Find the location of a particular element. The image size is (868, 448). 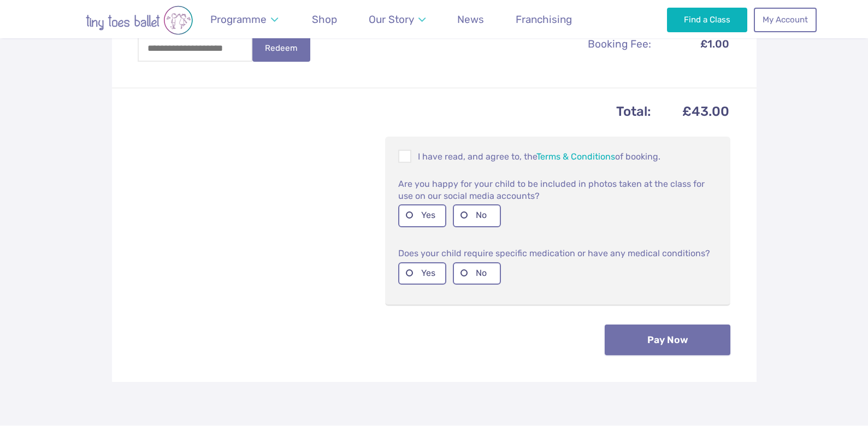

p: I have read, and agree to, the of booking. is located at coordinates (558, 157).